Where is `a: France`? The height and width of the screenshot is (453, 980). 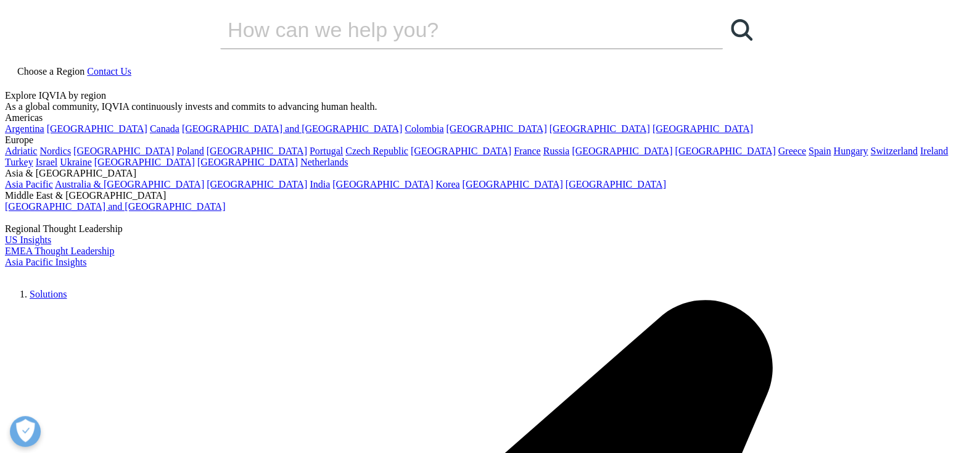
a: France is located at coordinates (527, 151).